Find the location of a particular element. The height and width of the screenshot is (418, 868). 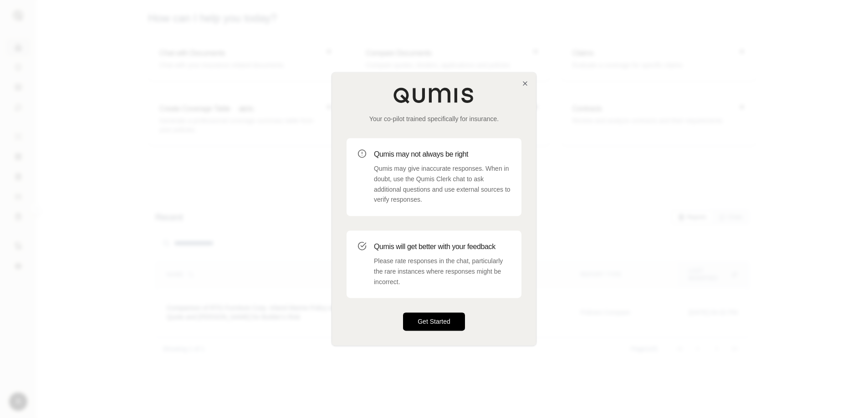

button: Get Started is located at coordinates (434, 322).